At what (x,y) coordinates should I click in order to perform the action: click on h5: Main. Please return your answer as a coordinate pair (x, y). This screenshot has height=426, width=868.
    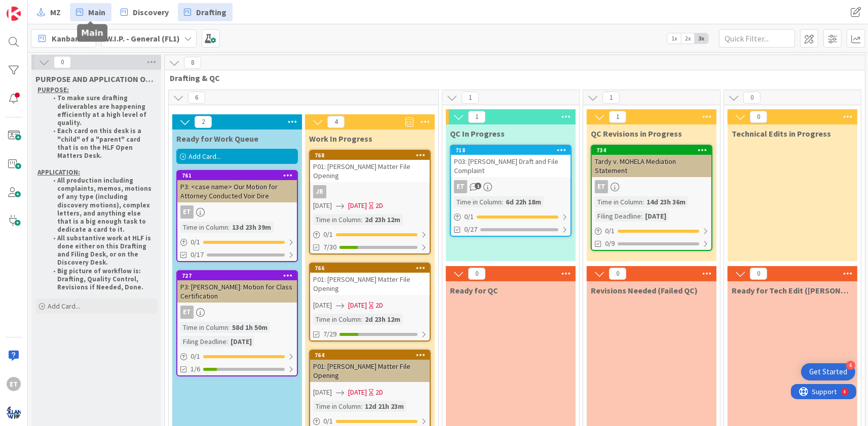
    Looking at the image, I should click on (92, 33).